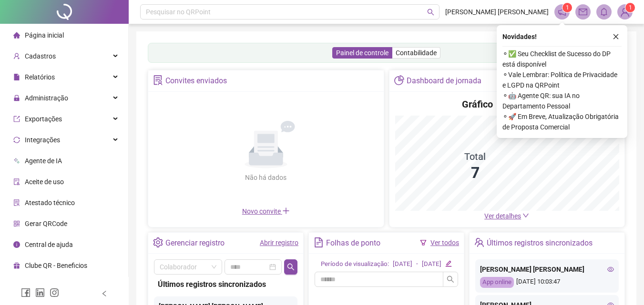 The image size is (644, 305). Describe the element at coordinates (416, 53) in the screenshot. I see `span: Contabilidade` at that location.